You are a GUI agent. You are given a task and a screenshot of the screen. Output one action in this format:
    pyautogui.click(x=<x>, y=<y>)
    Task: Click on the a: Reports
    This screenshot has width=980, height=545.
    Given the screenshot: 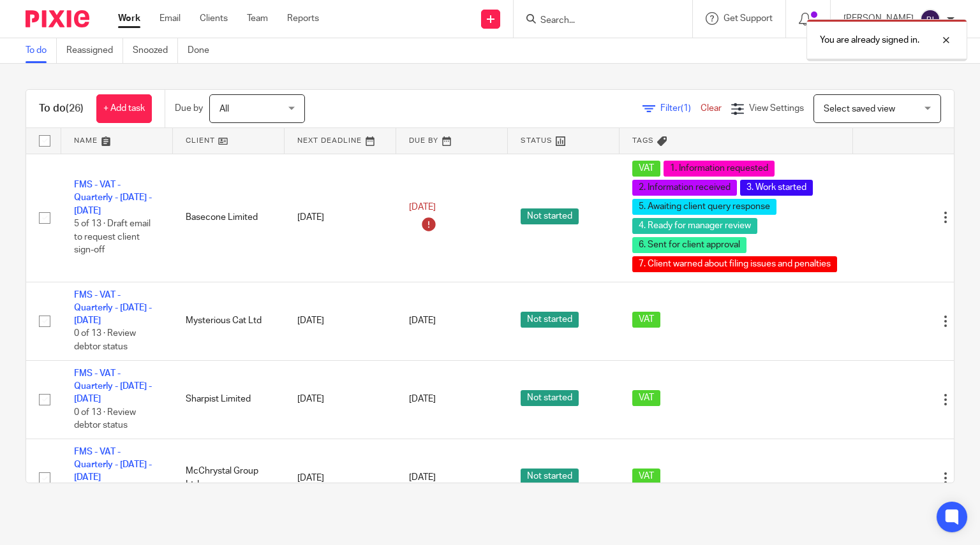 What is the action you would take?
    pyautogui.click(x=303, y=19)
    